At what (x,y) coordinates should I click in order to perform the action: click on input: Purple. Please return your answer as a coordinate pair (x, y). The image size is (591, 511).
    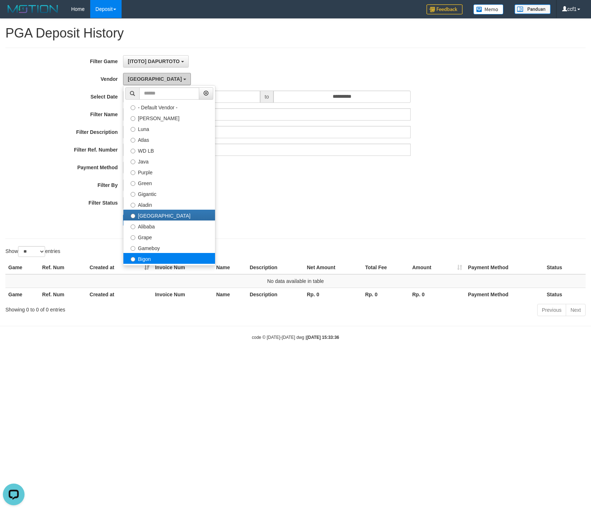
    Looking at the image, I should click on (133, 172).